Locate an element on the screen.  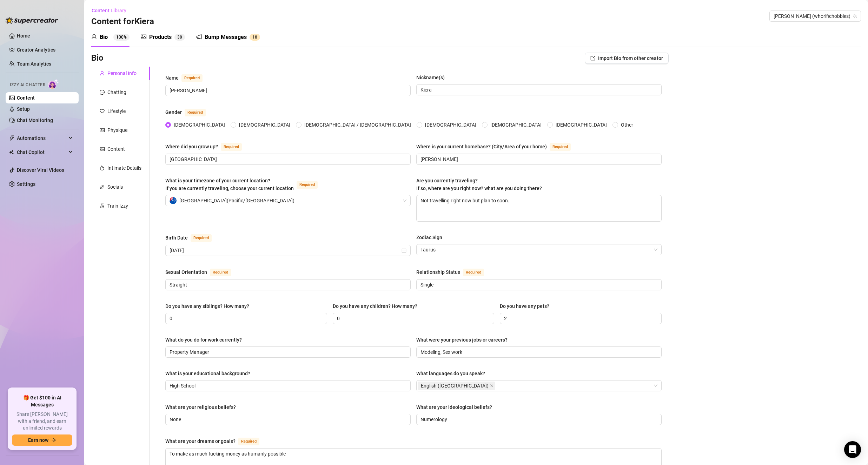
span: Content Library is located at coordinates (109, 10).